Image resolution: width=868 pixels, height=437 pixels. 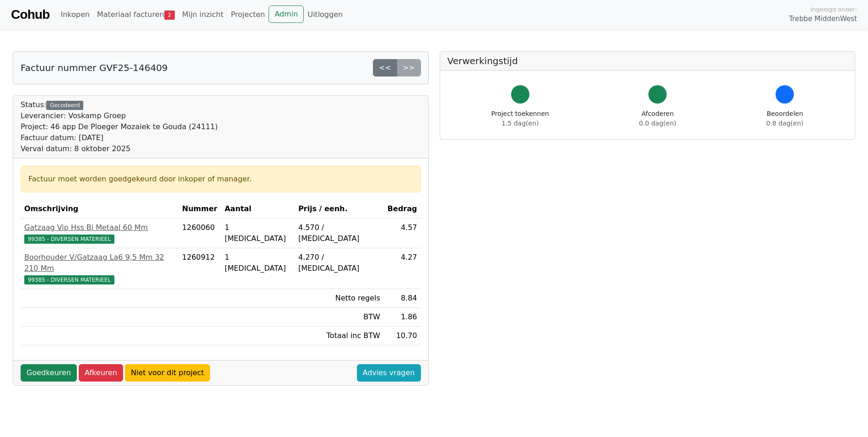 What do you see at coordinates (258, 209) in the screenshot?
I see `th: Aantal` at bounding box center [258, 209].